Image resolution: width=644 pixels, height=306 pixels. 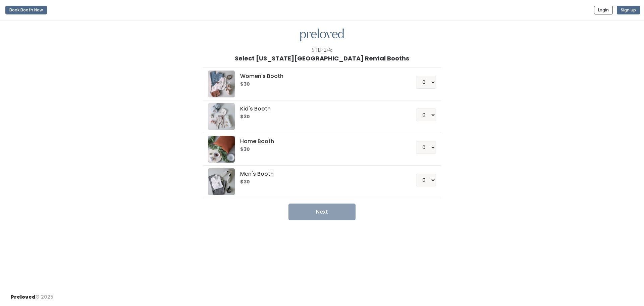 What do you see at coordinates (26, 10) in the screenshot?
I see `button: Book Booth Now` at bounding box center [26, 10].